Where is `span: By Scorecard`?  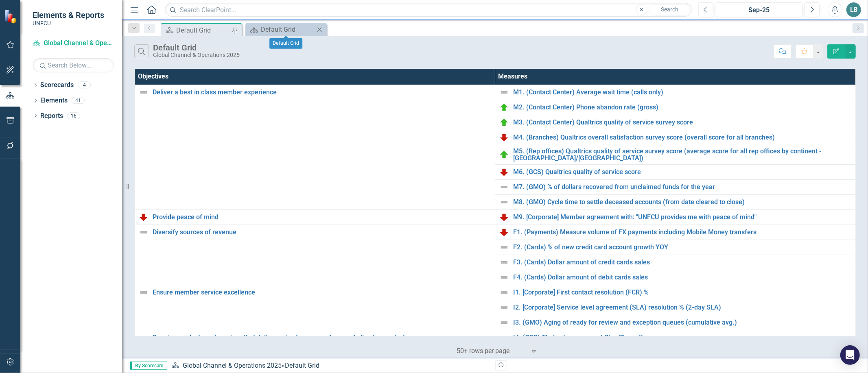
span: By Scorecard is located at coordinates (149, 365).